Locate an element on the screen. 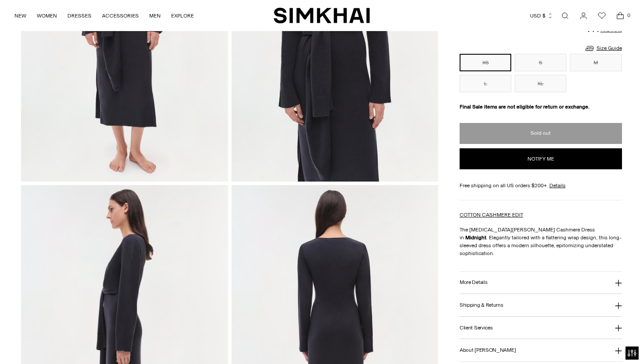 This screenshot has width=643, height=364. a: NEW is located at coordinates (20, 16).